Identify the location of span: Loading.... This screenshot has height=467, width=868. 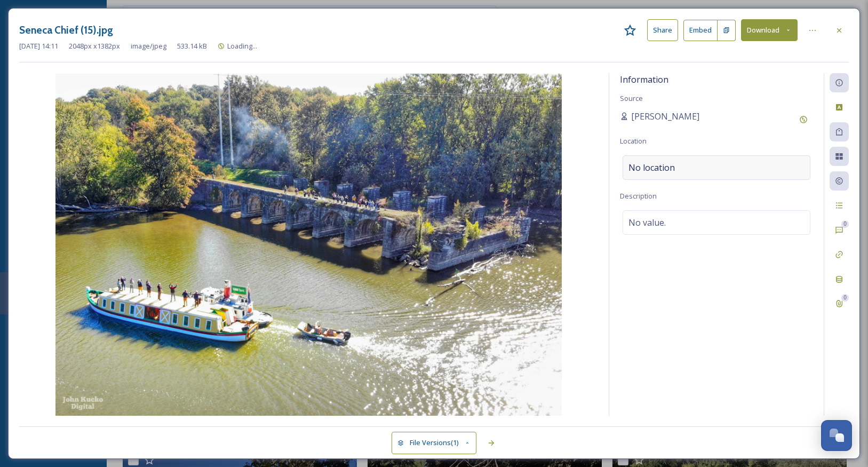
(242, 46).